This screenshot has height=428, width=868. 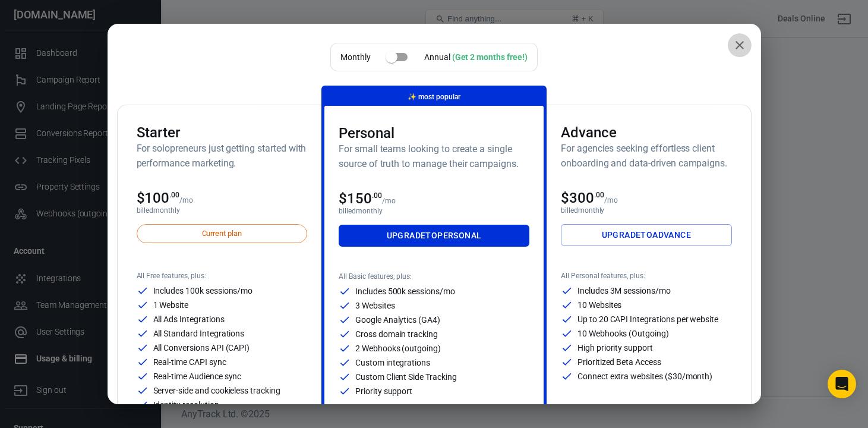 I want to click on h6: For solopreneurs just getting started with performance marketing., so click(x=222, y=156).